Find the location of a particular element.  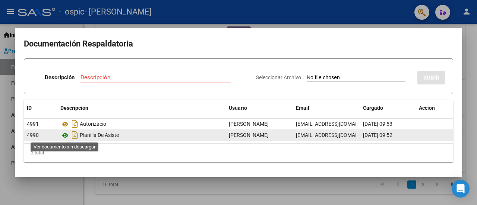

span: SUBIR is located at coordinates (431, 78).